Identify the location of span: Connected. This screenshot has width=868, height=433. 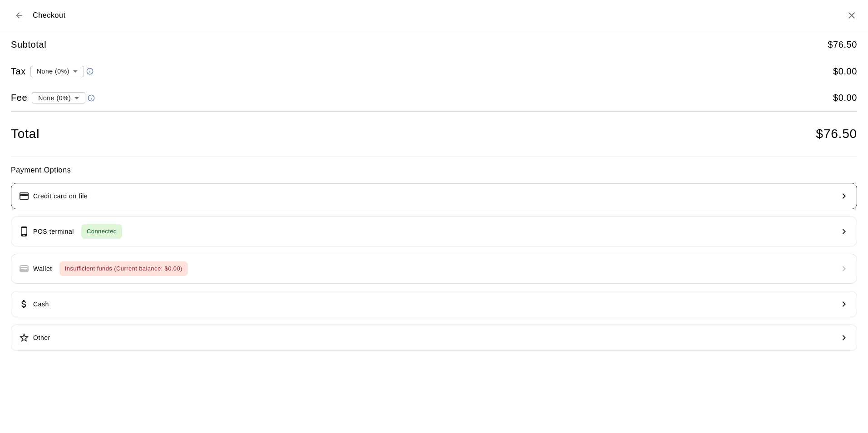
(102, 231).